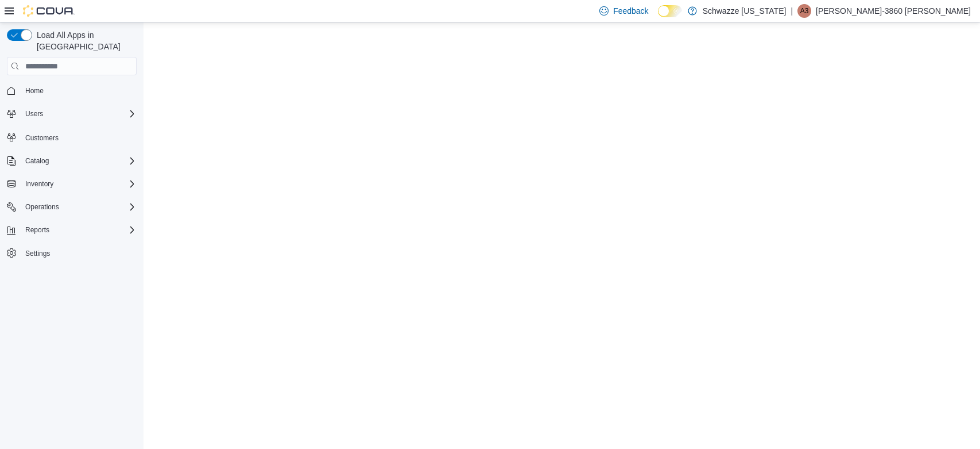 Image resolution: width=980 pixels, height=449 pixels. I want to click on img: Cova, so click(49, 11).